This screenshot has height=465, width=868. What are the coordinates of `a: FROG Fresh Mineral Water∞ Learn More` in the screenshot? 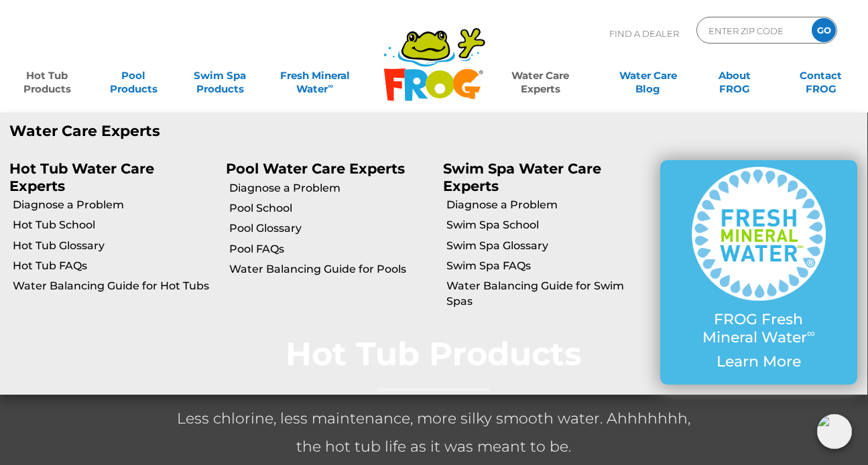 It's located at (758, 272).